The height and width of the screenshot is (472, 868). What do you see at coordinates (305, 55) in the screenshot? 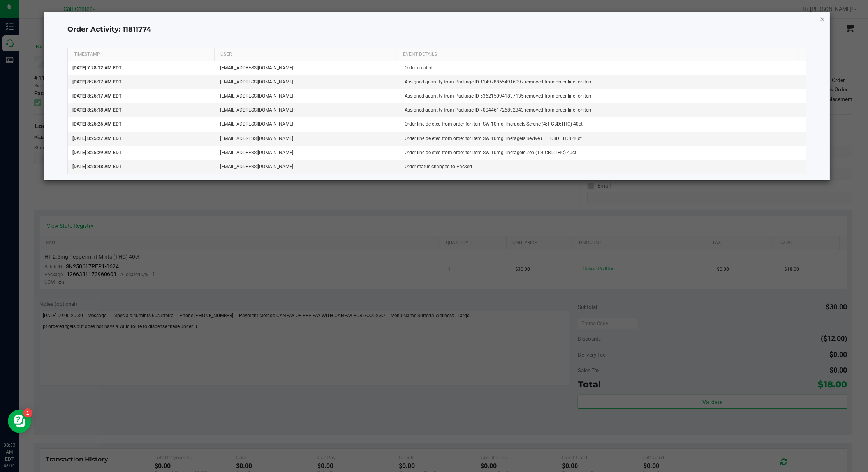
I see `th: USER` at bounding box center [305, 55].